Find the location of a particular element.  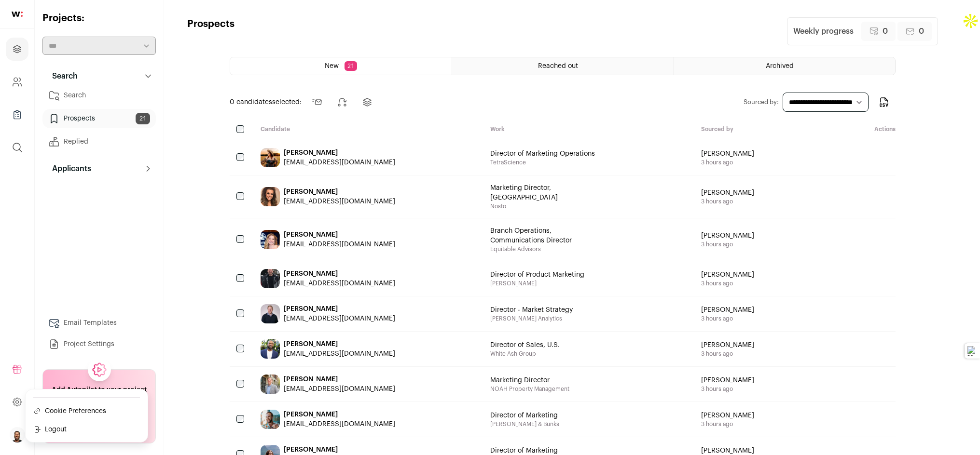

a: Cookie Preferences is located at coordinates (87, 411).